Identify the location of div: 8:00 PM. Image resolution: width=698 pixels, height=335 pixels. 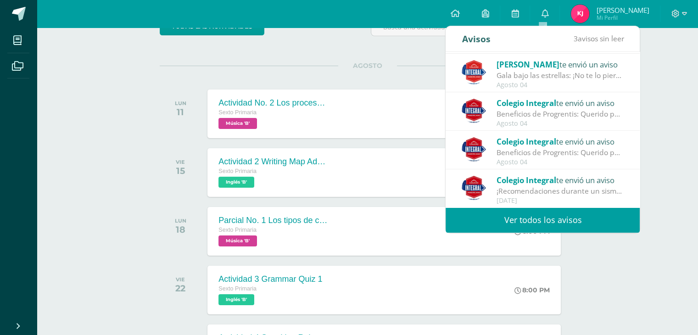
(532, 290).